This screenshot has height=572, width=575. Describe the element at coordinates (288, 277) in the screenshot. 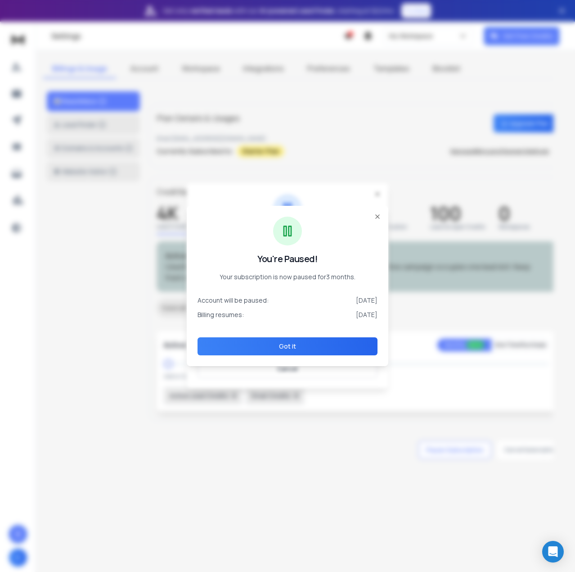

I see `p: Your subscription is now paused for 3 months .` at that location.